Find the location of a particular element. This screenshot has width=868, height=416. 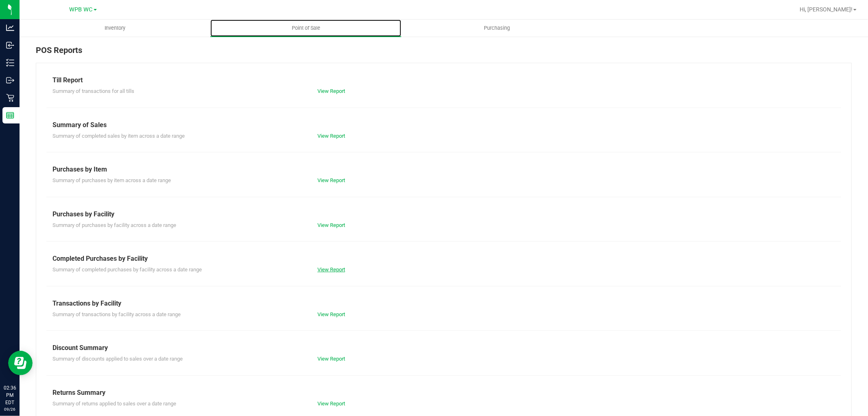

p: 02:36 PM EDT is located at coordinates (10, 395).